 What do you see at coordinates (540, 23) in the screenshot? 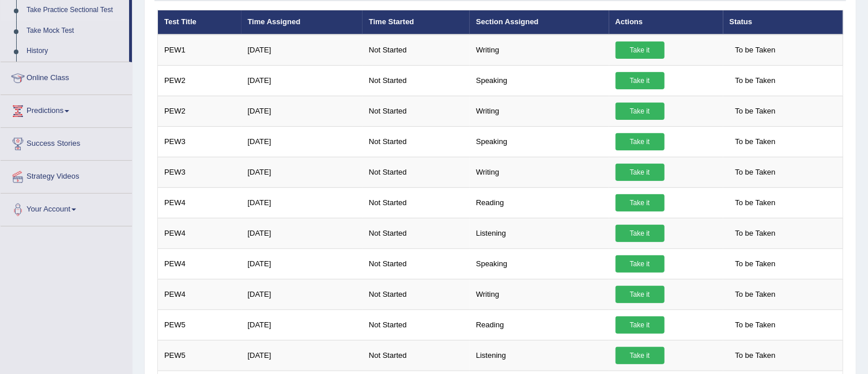
I see `th: Section Assigned` at bounding box center [540, 23].